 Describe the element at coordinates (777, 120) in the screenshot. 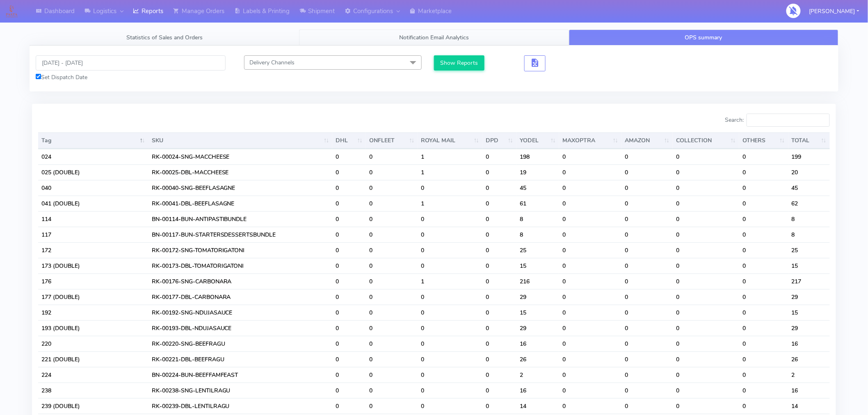

I see `label: Search:` at that location.